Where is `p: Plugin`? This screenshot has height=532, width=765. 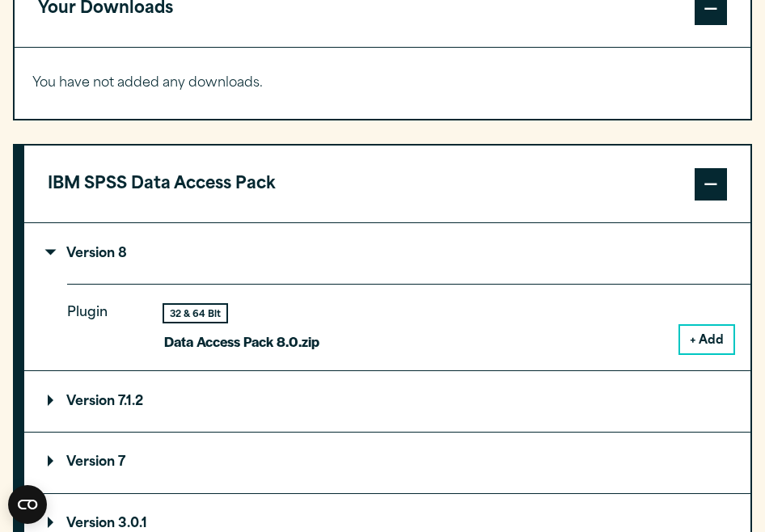
p: Plugin is located at coordinates (104, 321).